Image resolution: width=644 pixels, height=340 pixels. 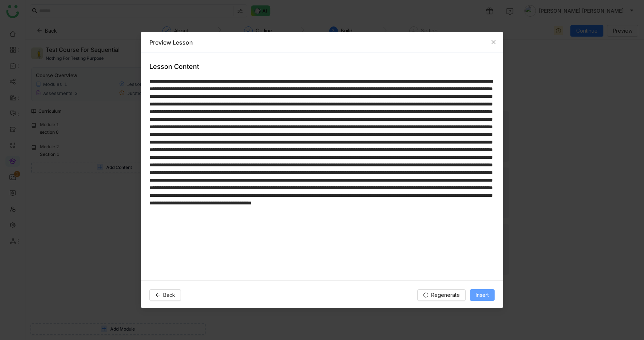 I want to click on div: Lesson Content, so click(x=174, y=67).